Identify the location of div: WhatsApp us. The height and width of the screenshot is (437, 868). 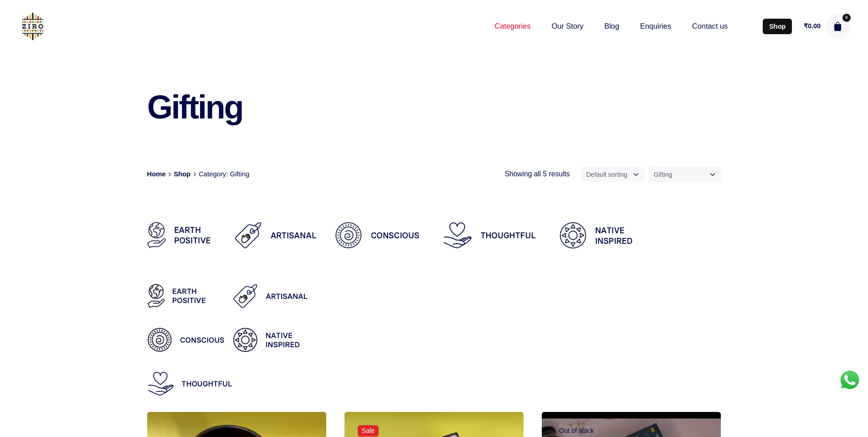
(850, 380).